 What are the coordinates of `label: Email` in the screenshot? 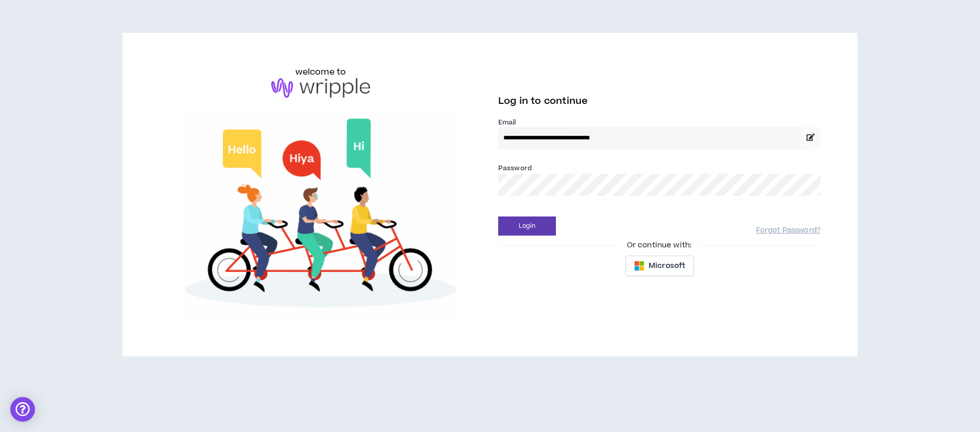 It's located at (659, 122).